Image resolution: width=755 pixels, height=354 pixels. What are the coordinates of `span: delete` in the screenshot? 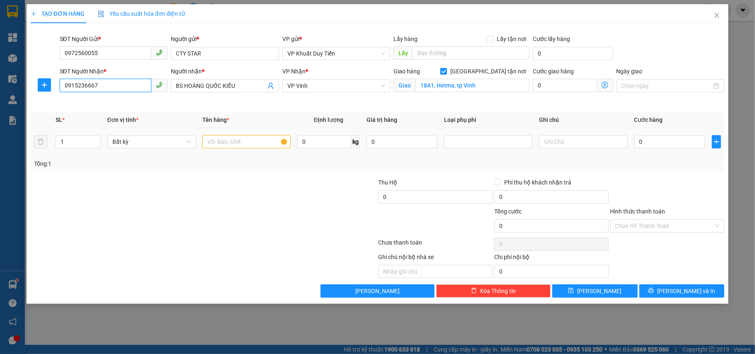 It's located at (474, 291).